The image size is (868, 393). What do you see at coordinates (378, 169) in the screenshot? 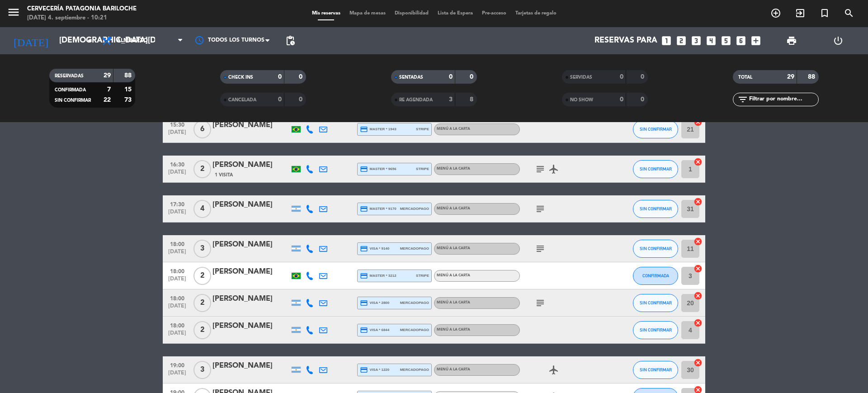
I see `span: master * 9656` at bounding box center [378, 169].